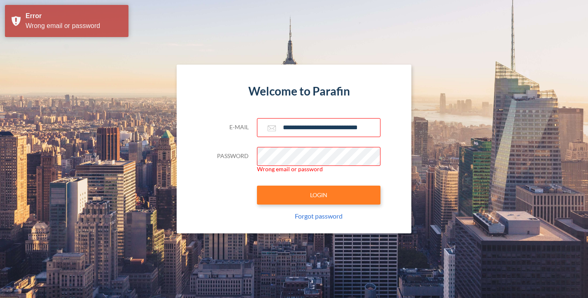 The height and width of the screenshot is (298, 588). I want to click on h4: Welcome to Parafin, so click(294, 91).